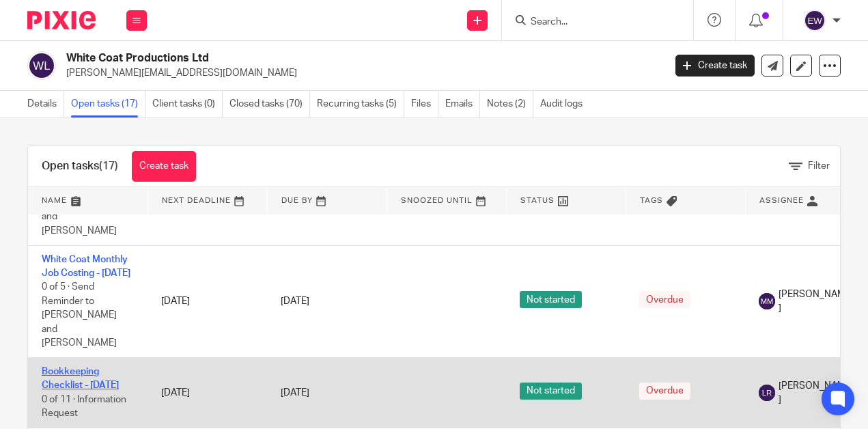 The image size is (868, 429). What do you see at coordinates (80, 166) in the screenshot?
I see `h1: Open tasks` at bounding box center [80, 166].